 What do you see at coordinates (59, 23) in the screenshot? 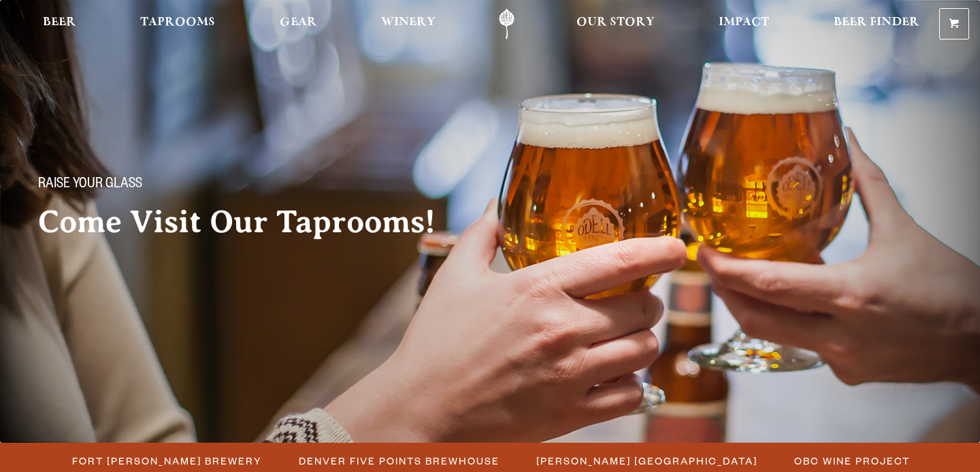
I see `span: Beer` at bounding box center [59, 23].